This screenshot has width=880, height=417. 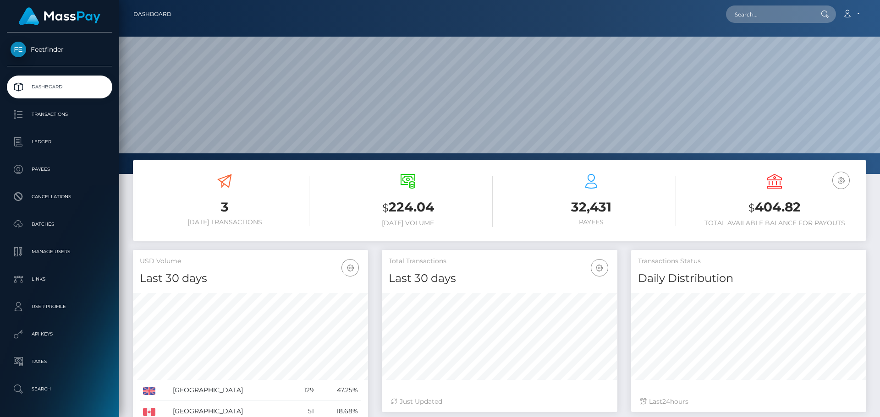 What do you see at coordinates (60, 389) in the screenshot?
I see `p: Search` at bounding box center [60, 389].